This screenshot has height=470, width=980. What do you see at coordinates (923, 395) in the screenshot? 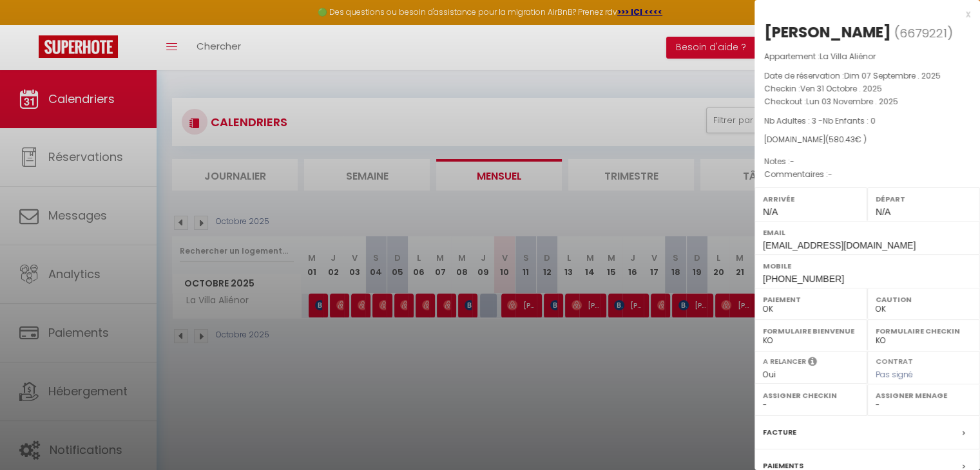
I see `label: Assigner Menage` at bounding box center [923, 395].